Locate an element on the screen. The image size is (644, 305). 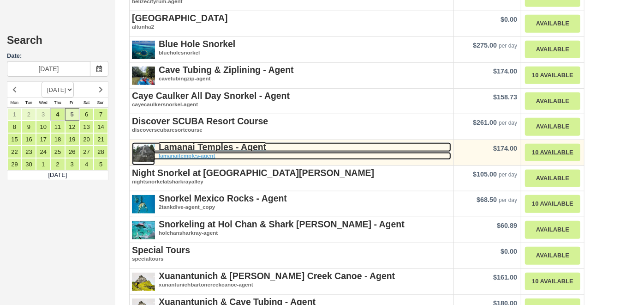
img: S270-1 is located at coordinates (143, 231).